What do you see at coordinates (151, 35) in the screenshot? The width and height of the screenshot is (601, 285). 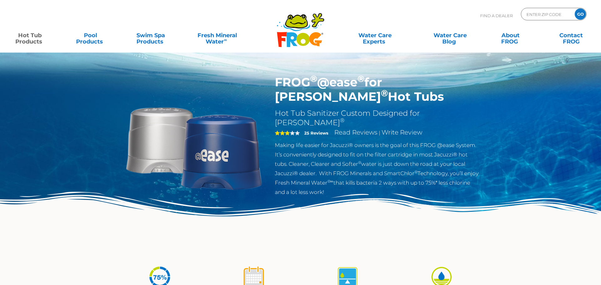 I see `a: Swim SpaProducts` at bounding box center [151, 35].